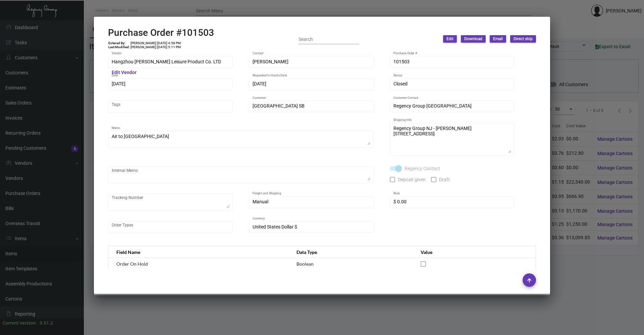 The image size is (644, 335). What do you see at coordinates (498, 39) in the screenshot?
I see `button: Email` at bounding box center [498, 39].